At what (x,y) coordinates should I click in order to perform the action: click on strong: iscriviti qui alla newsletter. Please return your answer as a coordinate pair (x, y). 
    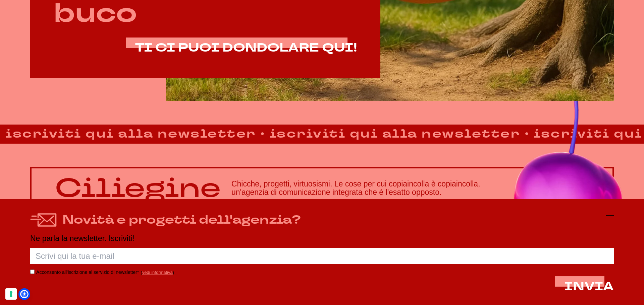
    Looking at the image, I should click on (321, 134).